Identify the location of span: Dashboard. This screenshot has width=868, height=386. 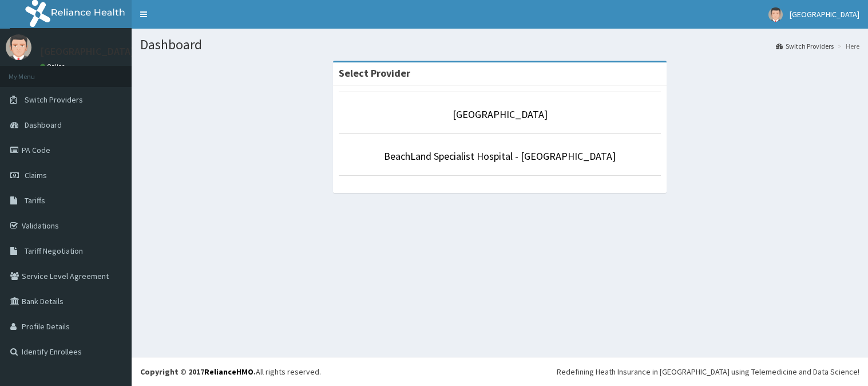
(43, 125).